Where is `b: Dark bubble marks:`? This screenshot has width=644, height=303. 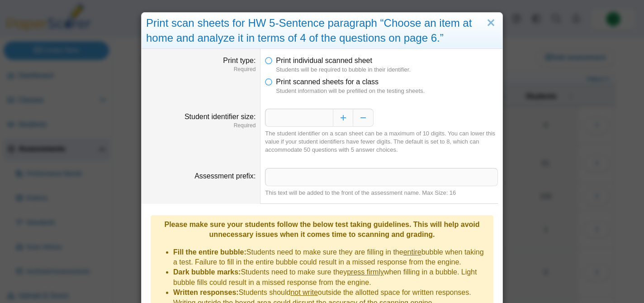 b: Dark bubble marks: is located at coordinates (207, 271).